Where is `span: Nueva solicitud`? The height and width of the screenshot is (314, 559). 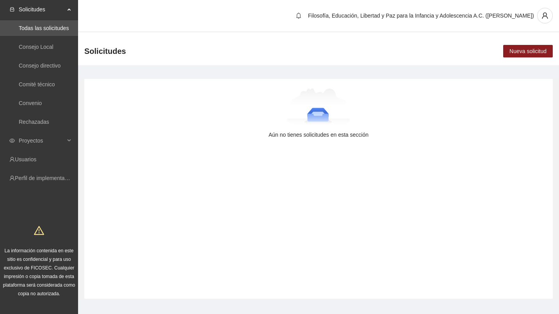 span: Nueva solicitud is located at coordinates (528, 51).